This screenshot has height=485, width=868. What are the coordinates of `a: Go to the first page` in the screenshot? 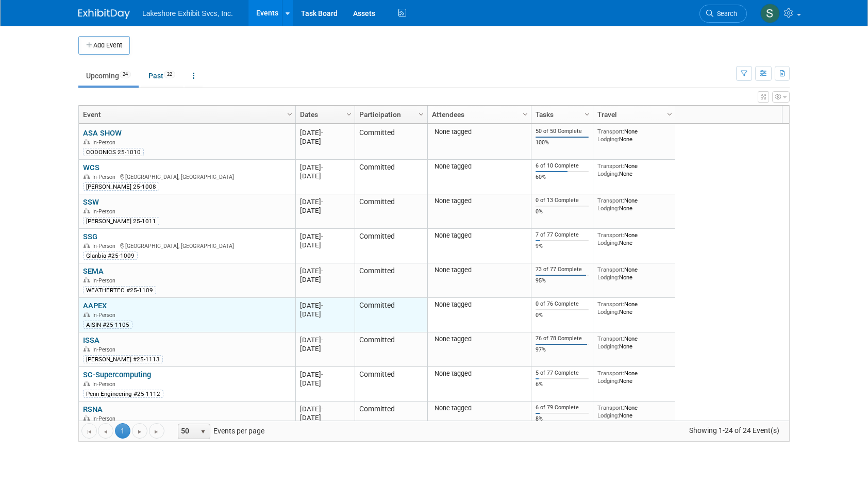 It's located at (89, 431).